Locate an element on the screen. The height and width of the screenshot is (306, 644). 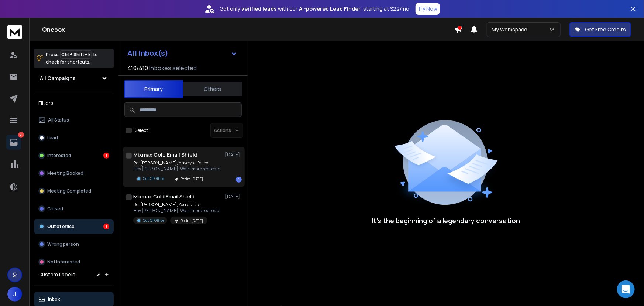
strong: AI-powered Lead Finder, is located at coordinates (331, 9).